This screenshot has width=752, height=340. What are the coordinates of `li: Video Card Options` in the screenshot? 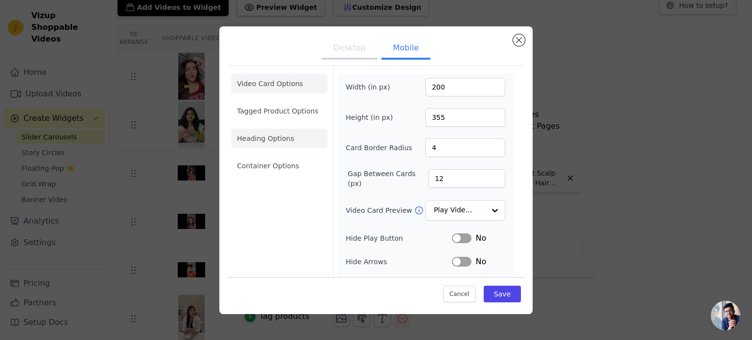 It's located at (279, 84).